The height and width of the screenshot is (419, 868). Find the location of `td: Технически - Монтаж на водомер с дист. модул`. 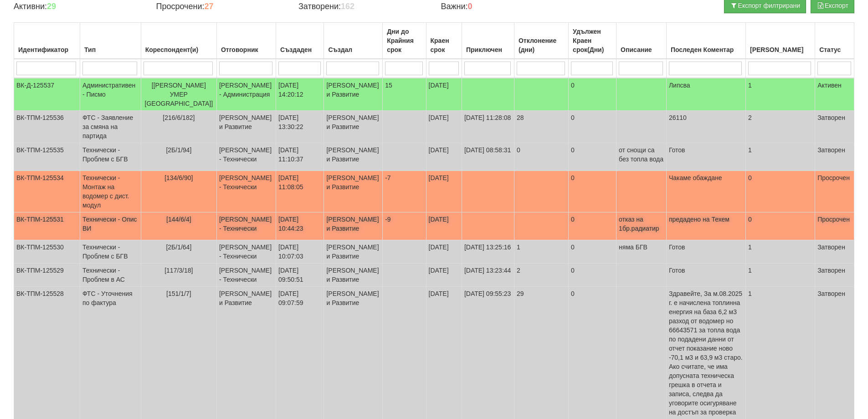

td: Технически - Монтаж на водомер с дист. модул is located at coordinates (111, 191).